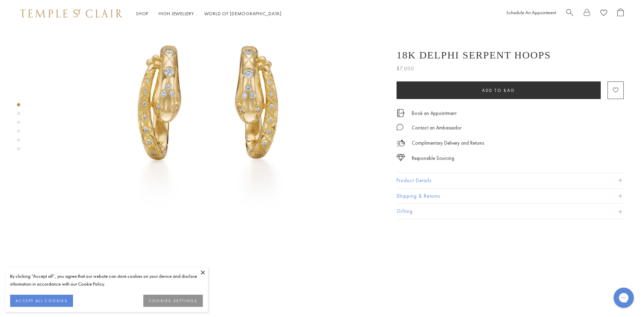 This screenshot has width=644, height=317. I want to click on button: Gorgias live chat, so click(14, 12).